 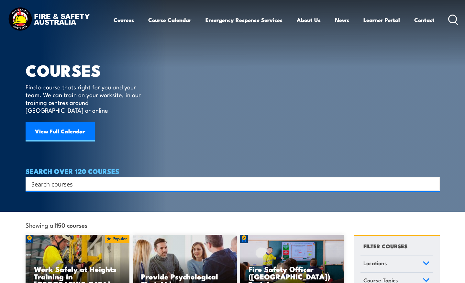 I want to click on h1: COURSES, so click(x=88, y=70).